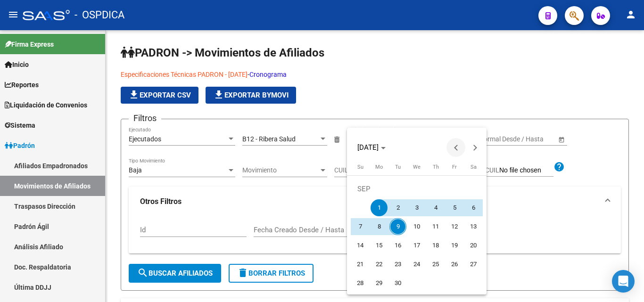 The width and height of the screenshot is (644, 302). Describe the element at coordinates (436, 246) in the screenshot. I see `button: September 18, 2025` at that location.